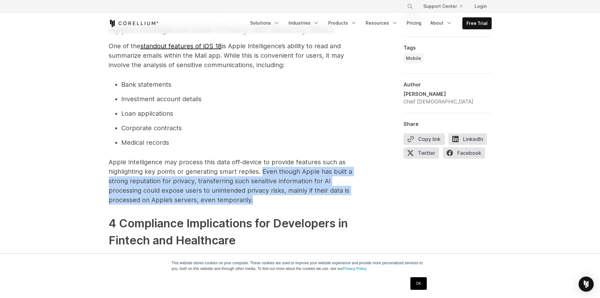  Describe the element at coordinates (342, 23) in the screenshot. I see `a: Products` at that location.